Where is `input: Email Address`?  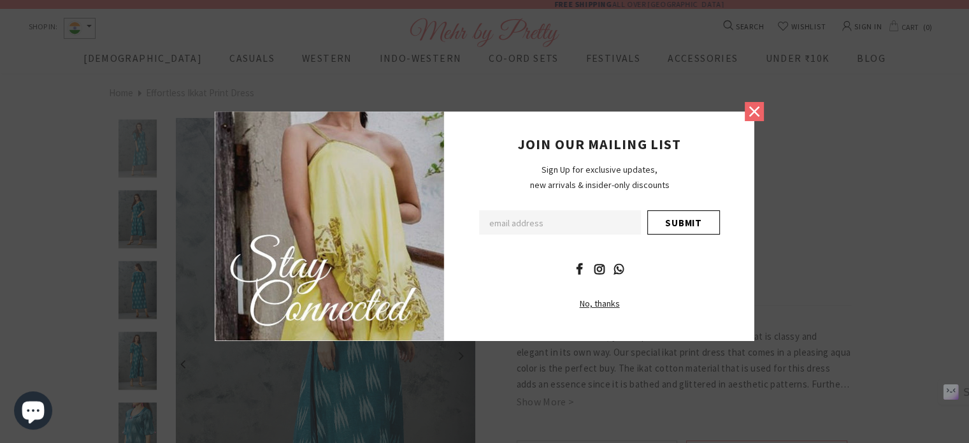
input: Email Address is located at coordinates (560, 222).